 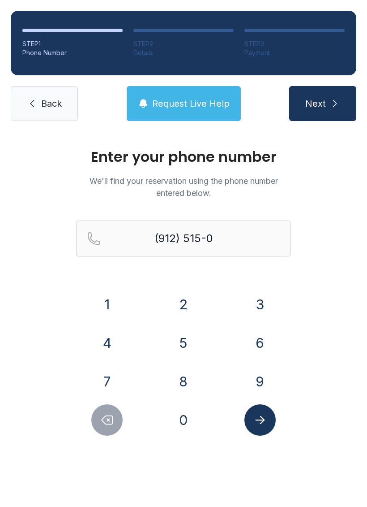 I want to click on button: 6, so click(x=260, y=343).